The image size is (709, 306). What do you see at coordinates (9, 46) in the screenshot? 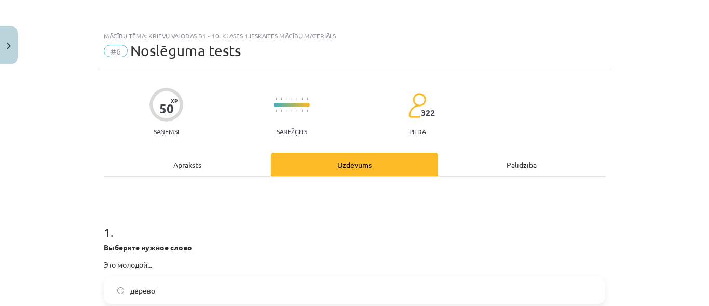
I see `img: icon-close-lesson-0947bae3869378f0d4975bcd49f059093ad1ed9edebbc8119c70593378902aed.svg` at bounding box center [9, 46].